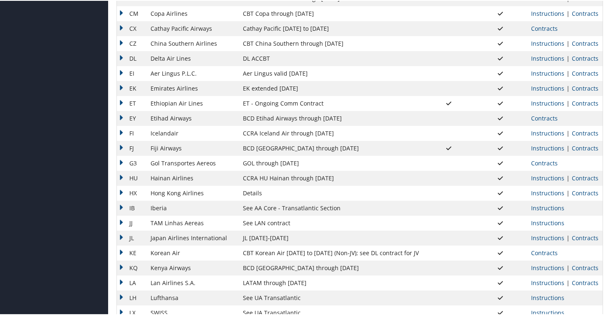 The height and width of the screenshot is (315, 608). I want to click on td: Japan Airlines International, so click(192, 237).